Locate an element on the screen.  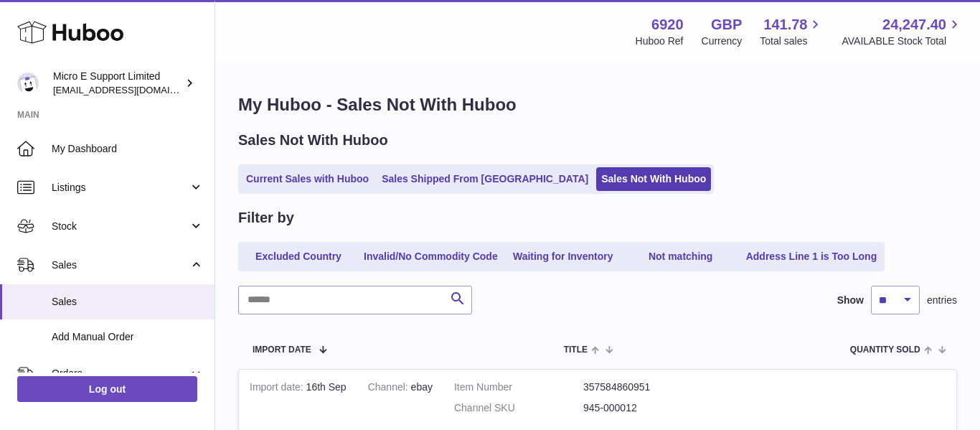
span: Quantity Sold is located at coordinates (886, 349).